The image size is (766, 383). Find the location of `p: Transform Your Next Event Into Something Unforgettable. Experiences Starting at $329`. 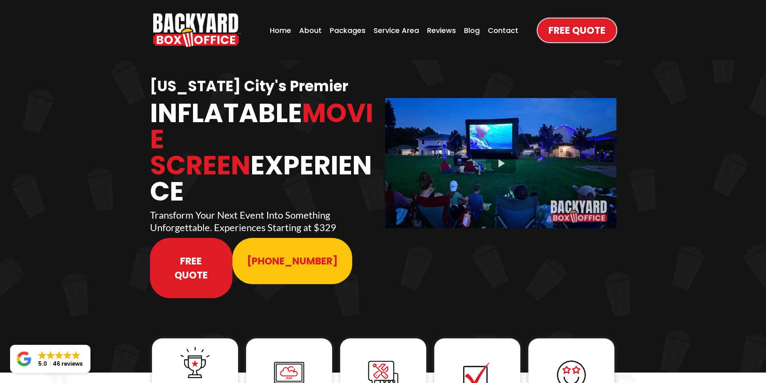

p: Transform Your Next Event Into Something Unforgettable. Experiences Starting at $329 is located at coordinates (265, 221).